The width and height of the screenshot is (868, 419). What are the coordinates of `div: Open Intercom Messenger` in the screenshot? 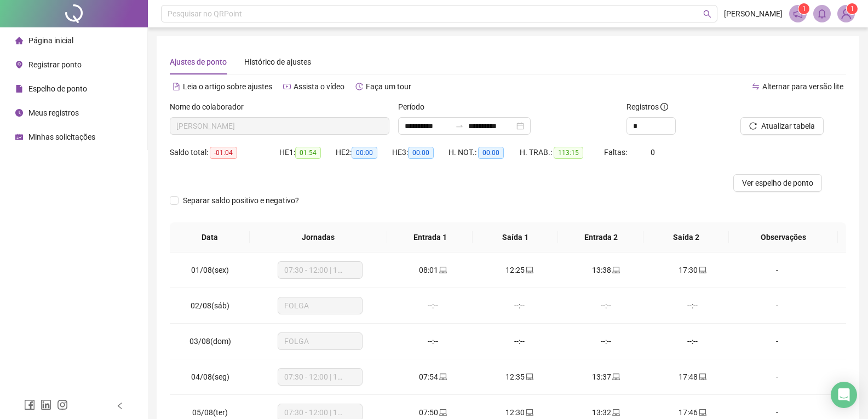 It's located at (845, 395).